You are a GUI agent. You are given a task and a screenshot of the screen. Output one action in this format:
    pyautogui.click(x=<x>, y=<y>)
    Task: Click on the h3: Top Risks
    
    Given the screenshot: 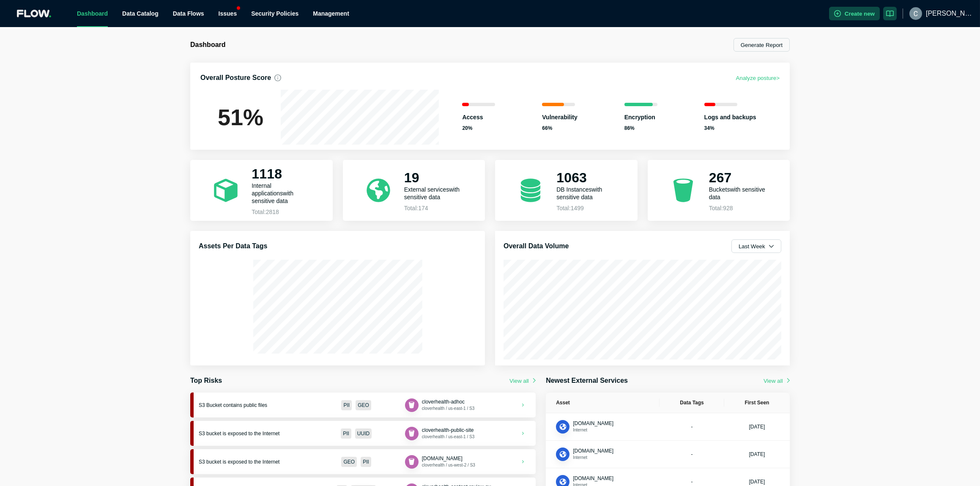 What is the action you would take?
    pyautogui.click(x=206, y=381)
    